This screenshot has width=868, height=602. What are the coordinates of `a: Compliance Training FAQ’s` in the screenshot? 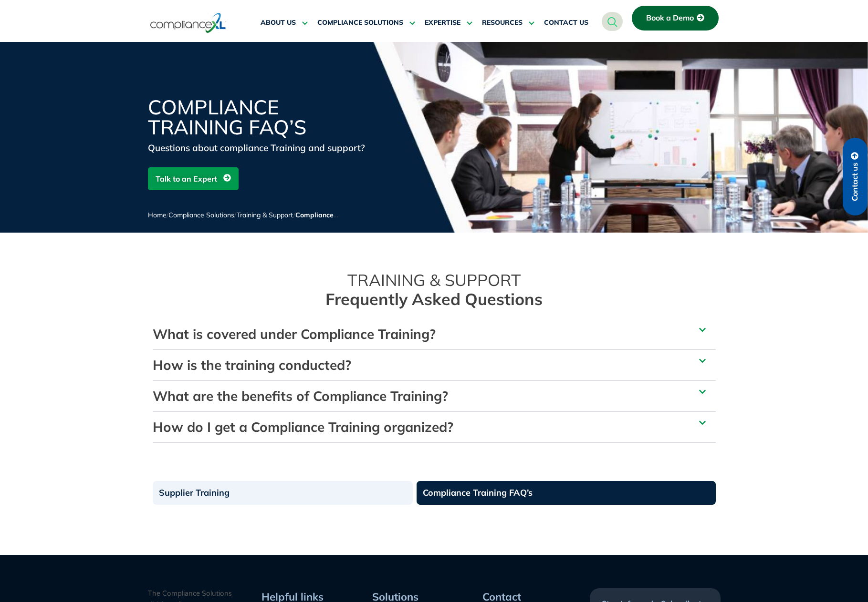 It's located at (566, 493).